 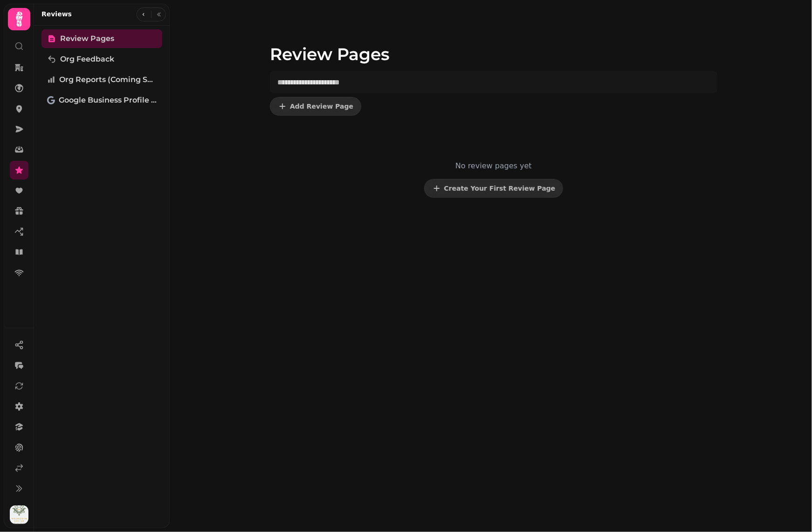 What do you see at coordinates (102, 39) in the screenshot?
I see `a: Review Pages` at bounding box center [102, 39].